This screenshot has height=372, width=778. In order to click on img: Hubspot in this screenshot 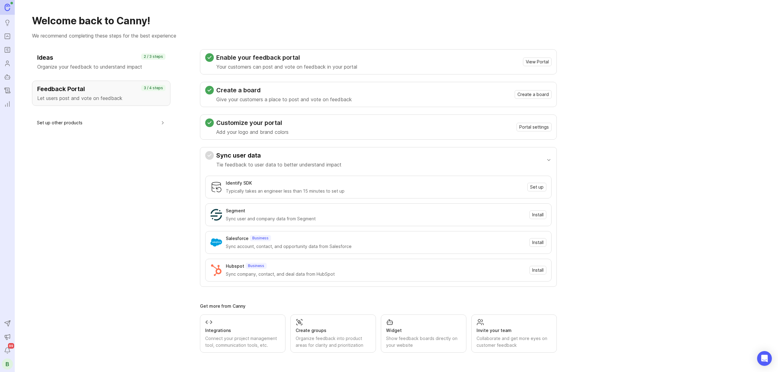, I will do `click(216, 270)`.